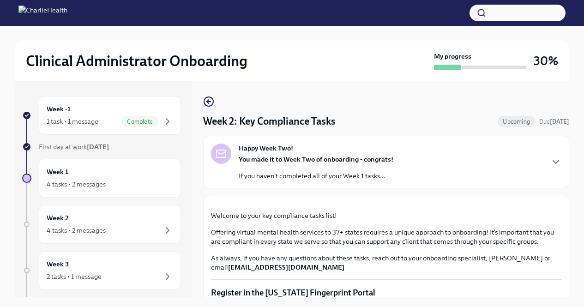 Image resolution: width=584 pixels, height=307 pixels. What do you see at coordinates (74, 277) in the screenshot?
I see `div: 2 tasks • 1 message` at bounding box center [74, 277].